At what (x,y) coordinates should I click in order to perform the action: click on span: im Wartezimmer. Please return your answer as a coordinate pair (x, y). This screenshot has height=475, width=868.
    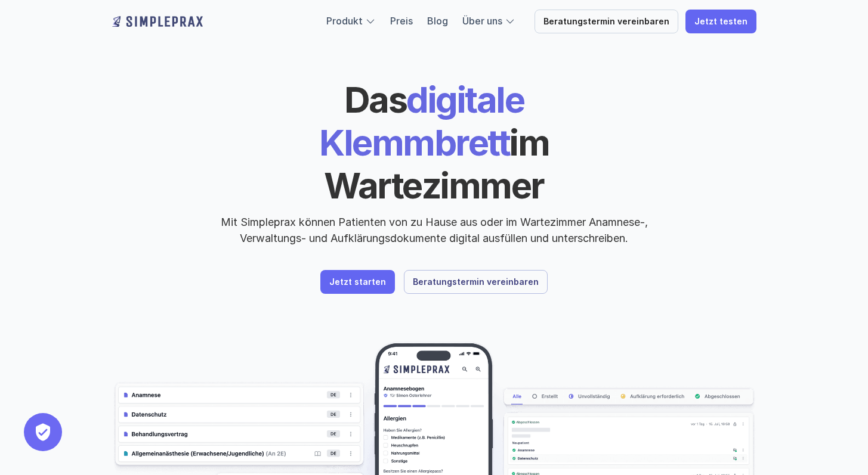
    Looking at the image, I should click on (440, 164).